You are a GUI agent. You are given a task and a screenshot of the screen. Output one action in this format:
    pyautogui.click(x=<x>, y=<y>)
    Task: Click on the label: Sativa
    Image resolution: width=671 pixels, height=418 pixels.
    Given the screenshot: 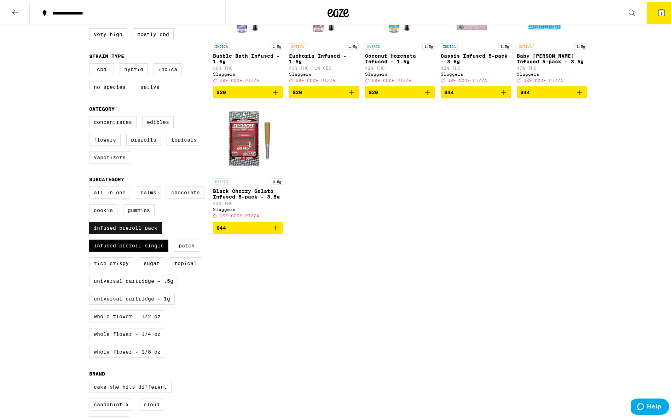 What is the action you would take?
    pyautogui.click(x=150, y=85)
    